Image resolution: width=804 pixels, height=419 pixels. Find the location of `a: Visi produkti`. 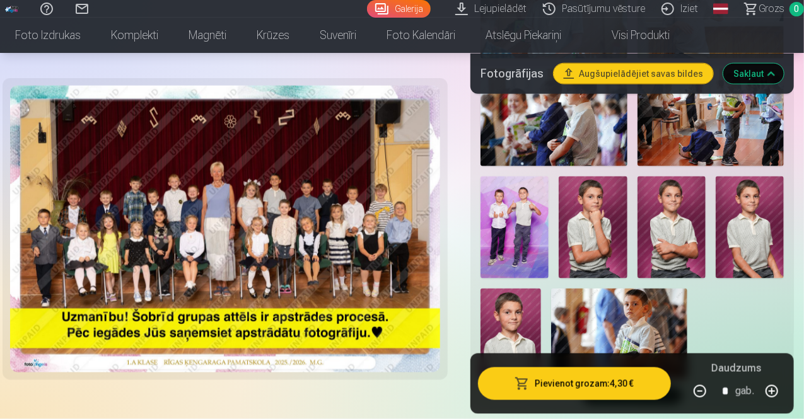

a: Visi produkti is located at coordinates (631, 35).